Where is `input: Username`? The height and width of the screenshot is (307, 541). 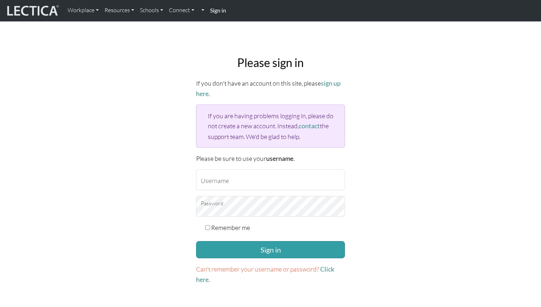 input: Username is located at coordinates (271, 180).